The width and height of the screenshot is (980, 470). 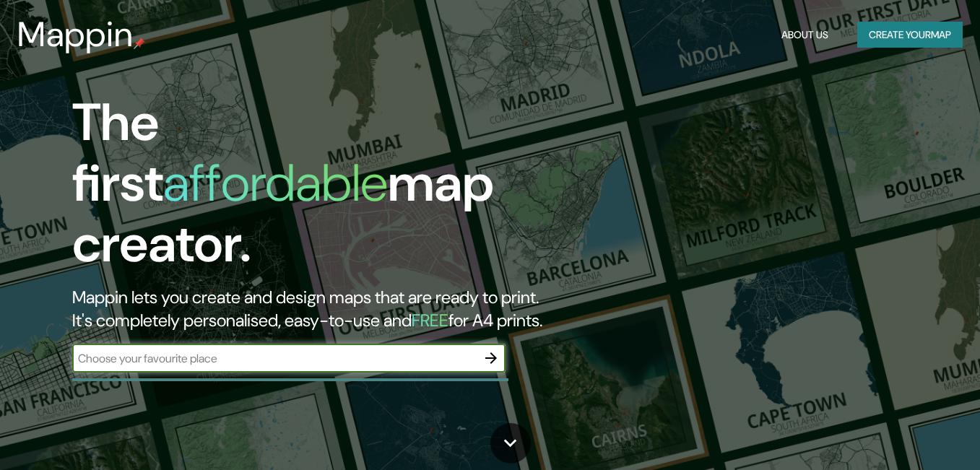 I want to click on h5: FREE, so click(x=430, y=320).